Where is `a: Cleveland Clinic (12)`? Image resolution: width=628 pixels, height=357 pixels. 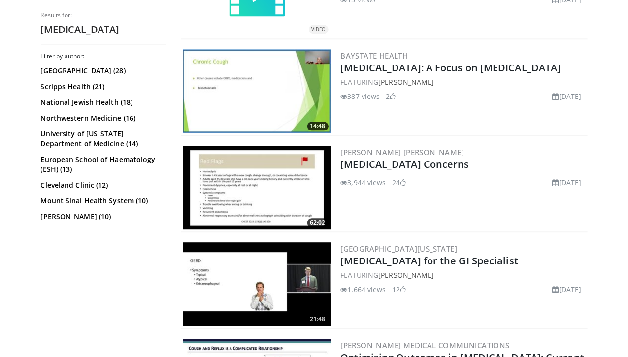
a: Cleveland Clinic (12) is located at coordinates (102, 185).